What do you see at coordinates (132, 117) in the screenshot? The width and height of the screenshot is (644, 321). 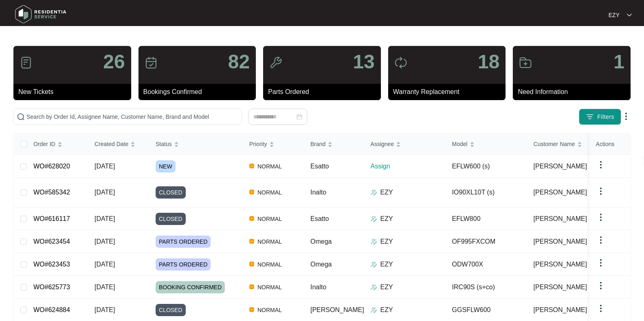 I see `input: Search by Order Id, Assignee Name, Customer Name, Brand and Model` at bounding box center [132, 117].